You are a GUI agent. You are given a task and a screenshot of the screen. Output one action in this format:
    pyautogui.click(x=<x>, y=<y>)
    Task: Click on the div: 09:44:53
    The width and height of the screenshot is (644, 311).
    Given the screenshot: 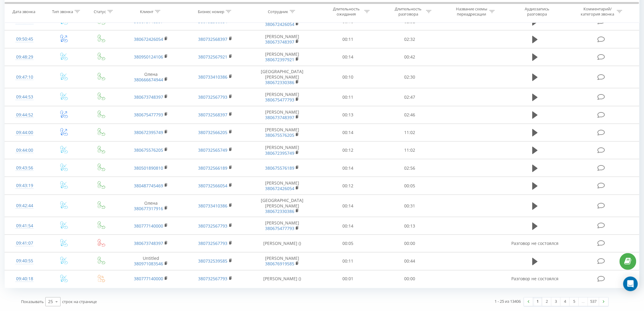 What is the action you would take?
    pyautogui.click(x=25, y=97)
    